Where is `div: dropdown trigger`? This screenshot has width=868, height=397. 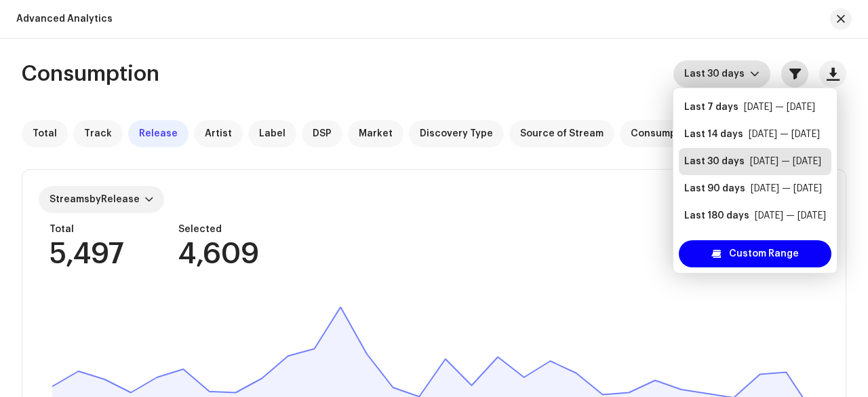
div: dropdown trigger is located at coordinates (755, 74).